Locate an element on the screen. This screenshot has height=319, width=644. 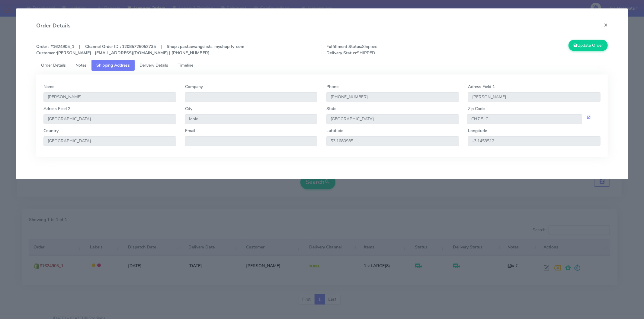
label: Lattitude is located at coordinates (334, 130).